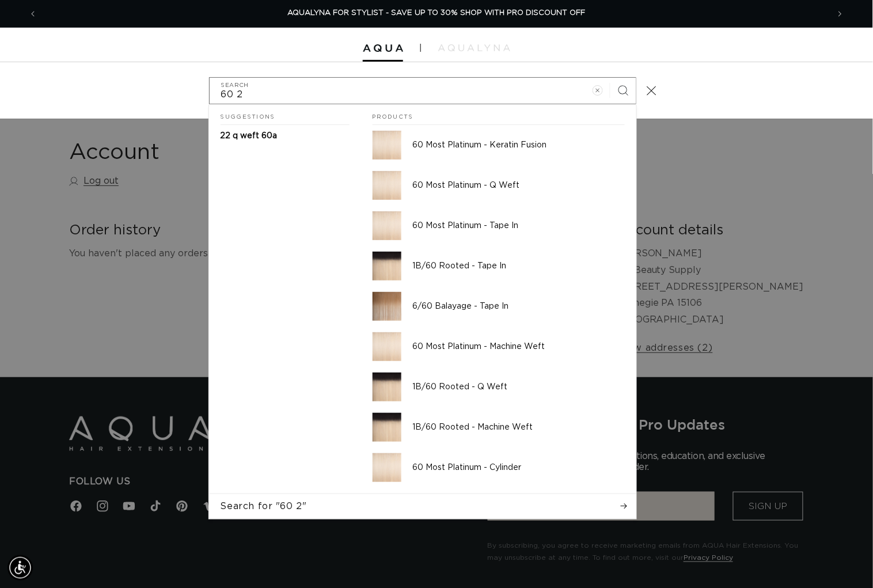  What do you see at coordinates (519, 468) in the screenshot?
I see `p: 60 Most Platinum - Cylinder` at bounding box center [519, 468].